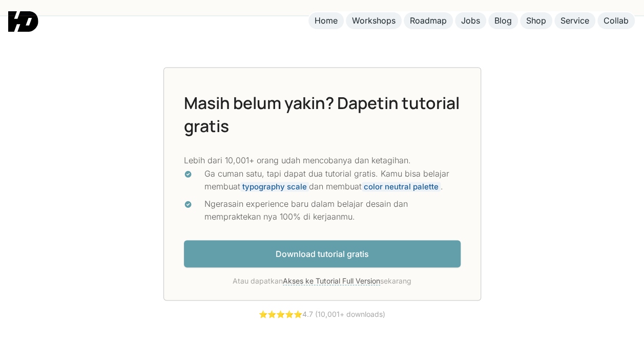  I want to click on div: Collab, so click(615, 21).